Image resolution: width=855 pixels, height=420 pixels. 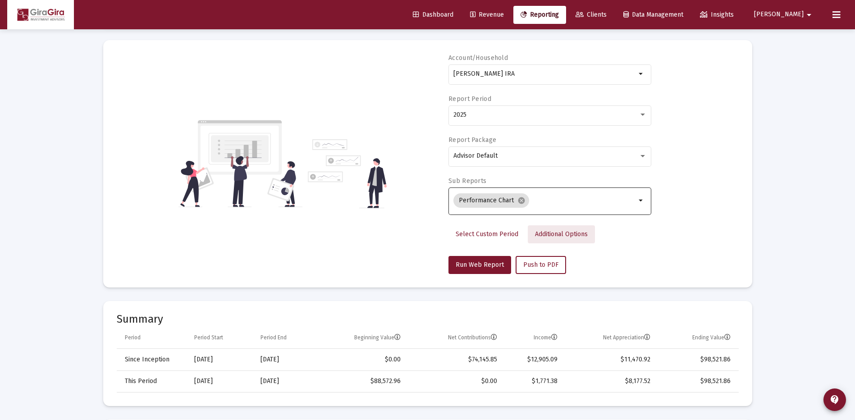 What do you see at coordinates (491, 201) in the screenshot?
I see `mat-chip: Performance Chart` at bounding box center [491, 201].